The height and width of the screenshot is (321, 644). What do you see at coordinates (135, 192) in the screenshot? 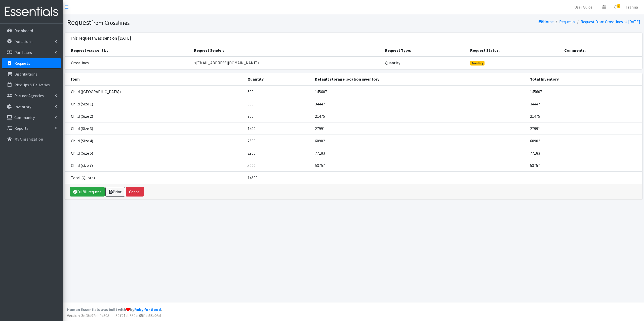
I see `button: Cancel` at bounding box center [135, 192].